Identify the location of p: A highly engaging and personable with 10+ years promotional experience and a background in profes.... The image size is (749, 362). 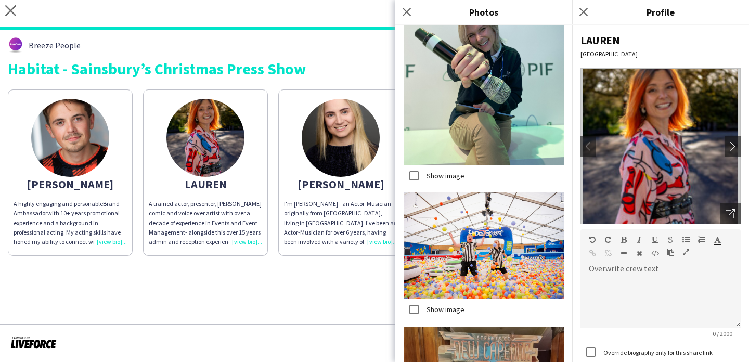
(70, 223).